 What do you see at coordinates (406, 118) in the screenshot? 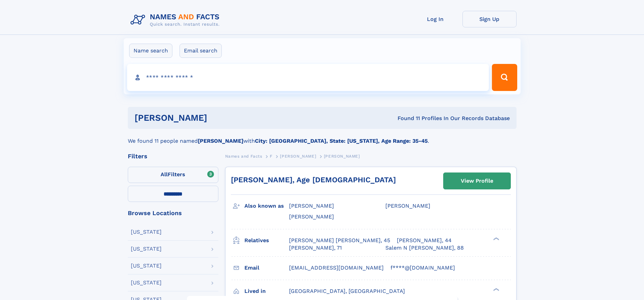
I see `div: Found 11 Profiles In Our Records Database` at bounding box center [406, 118].